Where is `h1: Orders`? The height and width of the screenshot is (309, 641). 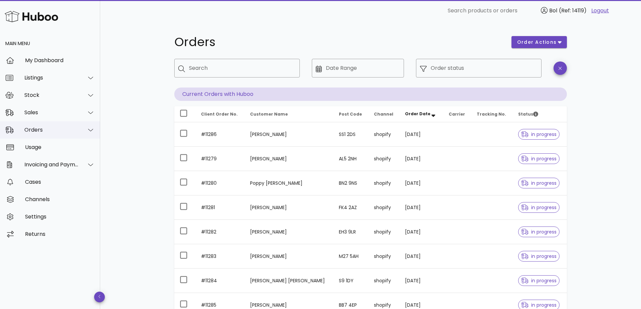
h1: Orders is located at coordinates (339, 42).